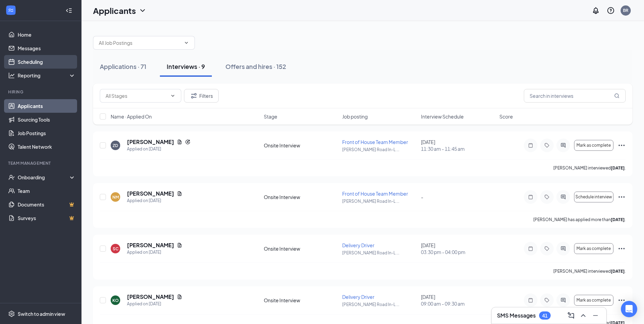 The width and height of the screenshot is (644, 324). Describe the element at coordinates (41, 91) in the screenshot. I see `div: Hiring` at that location.